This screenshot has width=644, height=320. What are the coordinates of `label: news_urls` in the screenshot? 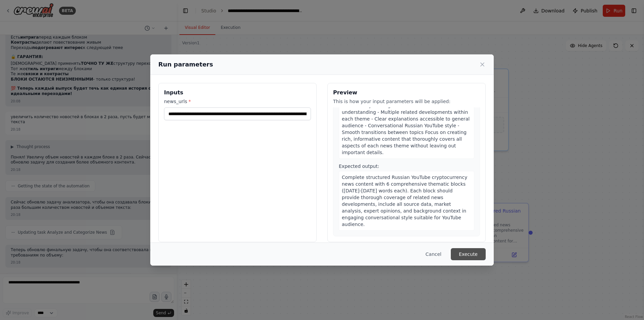 It's located at (237, 101).